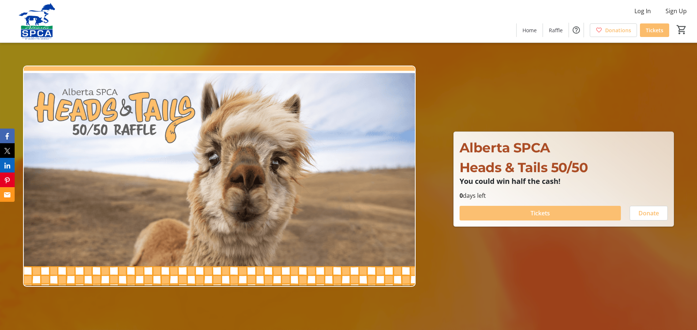  I want to click on span: Sign Up, so click(676, 11).